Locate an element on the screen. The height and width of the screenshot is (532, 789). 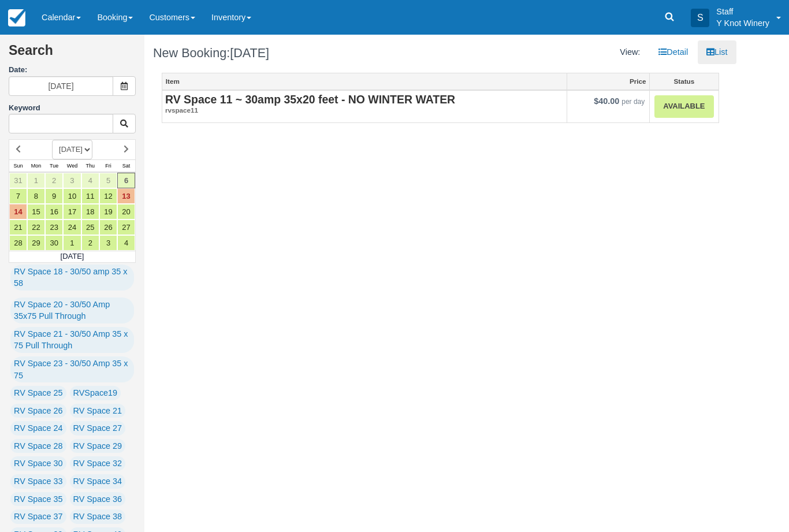
li: View: is located at coordinates (630, 52).